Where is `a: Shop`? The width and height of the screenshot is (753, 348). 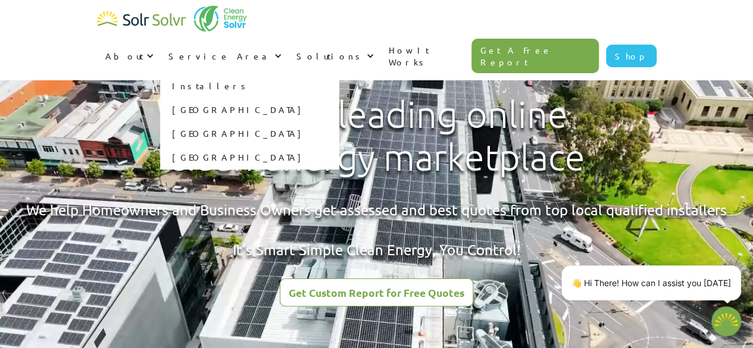
a: Shop is located at coordinates (631, 56).